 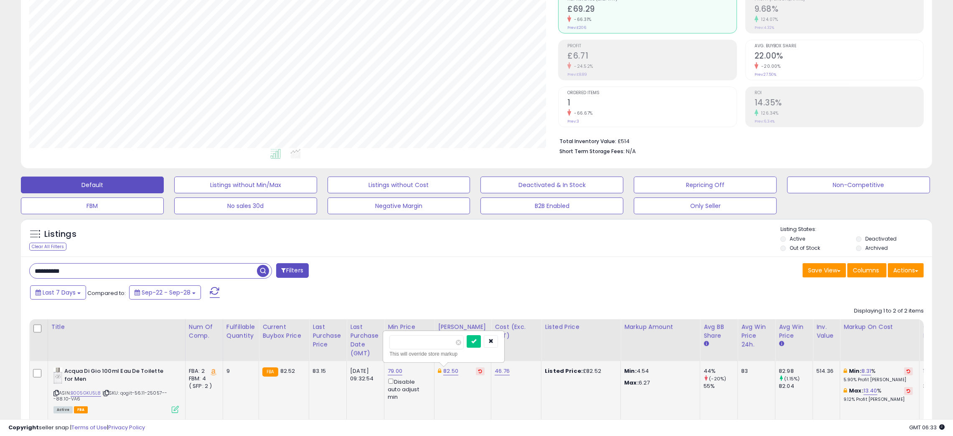 I want to click on div: FBM: 4, so click(x=203, y=378).